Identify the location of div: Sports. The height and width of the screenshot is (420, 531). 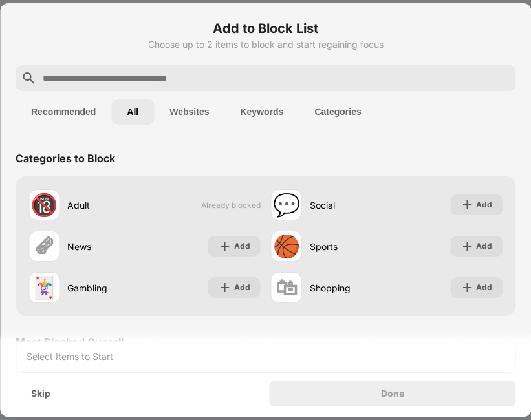
(348, 246).